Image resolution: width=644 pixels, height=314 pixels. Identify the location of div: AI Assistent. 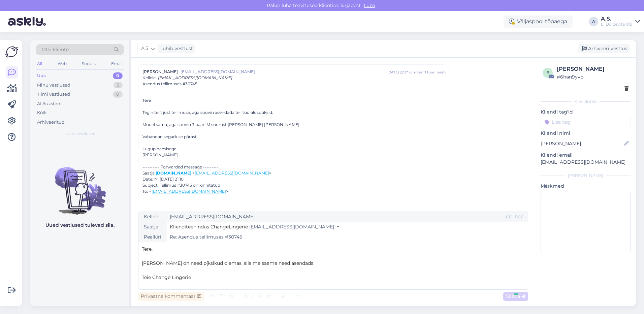
(50, 104).